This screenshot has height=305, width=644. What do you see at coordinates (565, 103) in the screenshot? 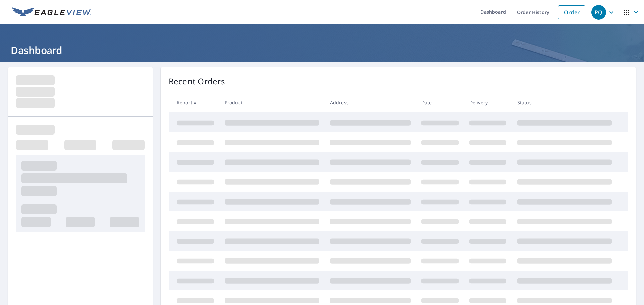
I see `th: Status` at bounding box center [565, 103].